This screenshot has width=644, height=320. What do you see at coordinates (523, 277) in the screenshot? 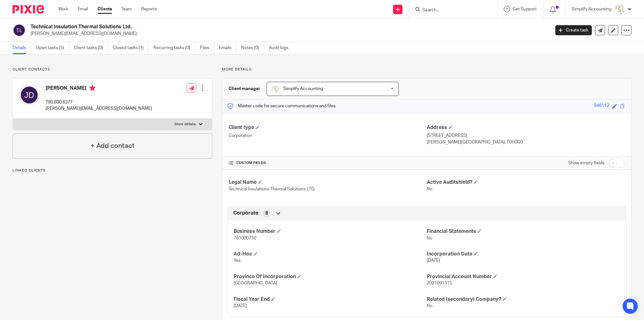
I see `h4: Provincial Account Number` at bounding box center [523, 277].